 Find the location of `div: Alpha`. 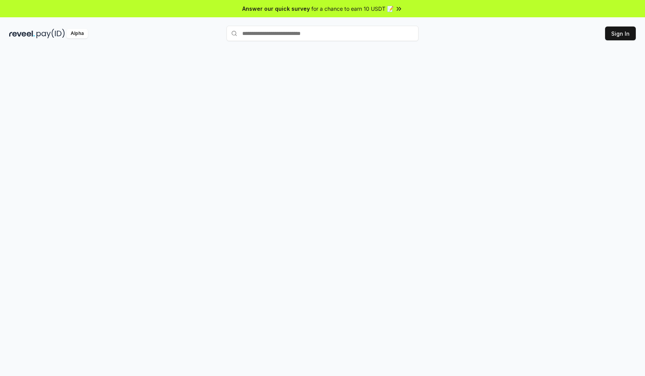

div: Alpha is located at coordinates (77, 33).